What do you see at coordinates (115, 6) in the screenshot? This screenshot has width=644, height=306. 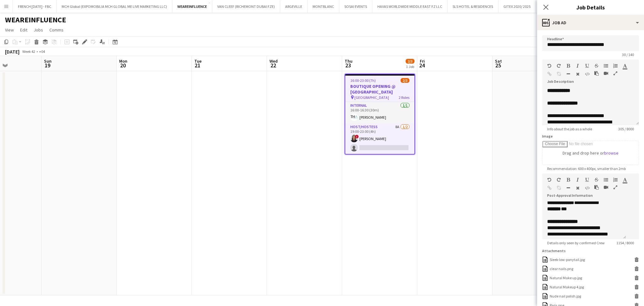 I see `button: MCH Global (EXPOMOBILIA MCH GLOBAL ME LIVE MARKETING LLC)` at bounding box center [115, 6].